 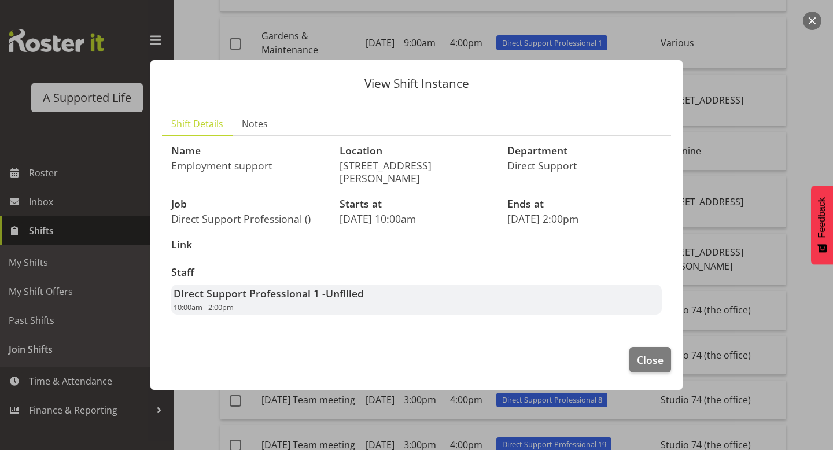 I want to click on span: Feedback, so click(x=822, y=217).